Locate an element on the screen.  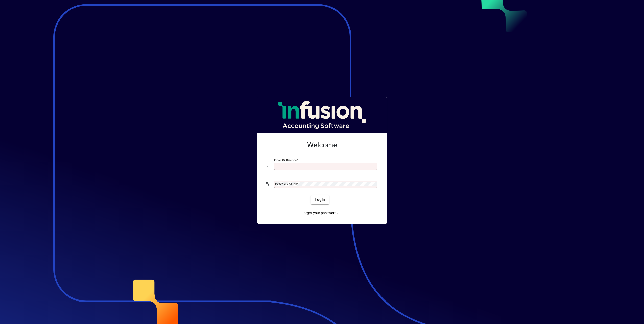
h2: Welcome is located at coordinates (322, 145).